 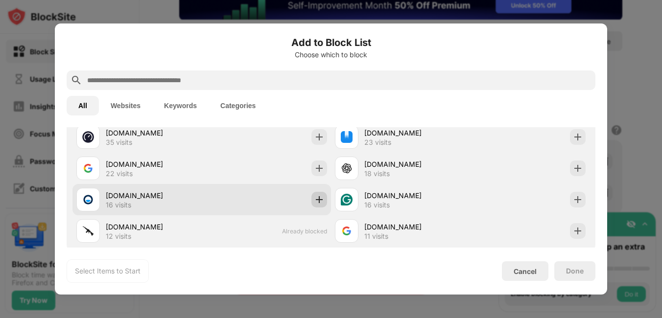 I want to click on img: search.svg, so click(x=76, y=80).